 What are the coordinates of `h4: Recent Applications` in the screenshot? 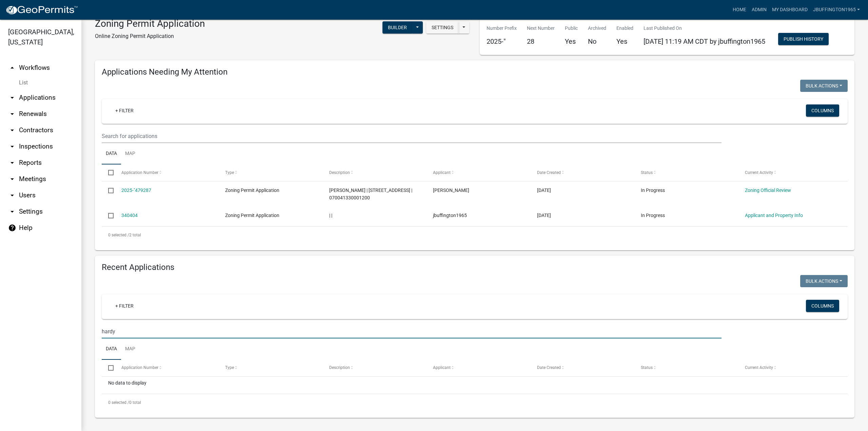 It's located at (474, 267).